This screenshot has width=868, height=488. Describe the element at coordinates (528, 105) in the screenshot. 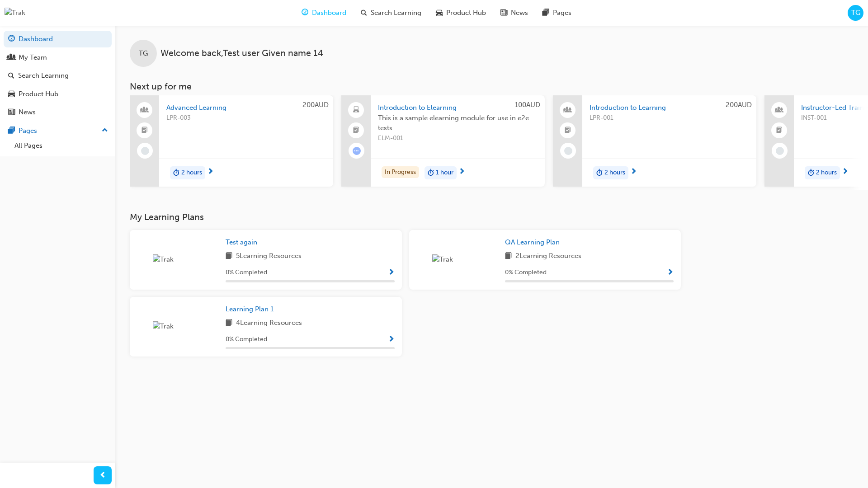

I see `span: 100AUD` at that location.